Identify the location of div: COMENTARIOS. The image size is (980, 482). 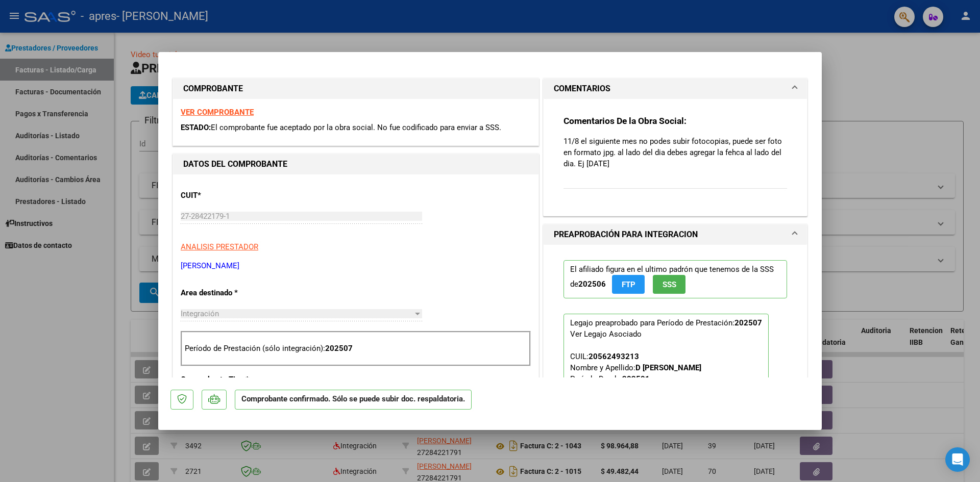
(676, 157).